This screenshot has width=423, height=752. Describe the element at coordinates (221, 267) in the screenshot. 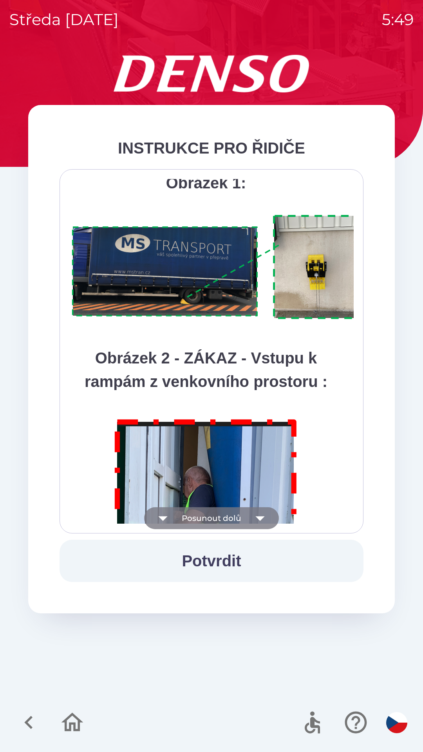

I see `img: A1ym8hFSA0ukAAAAAElFTkSuQmCC` at that location.